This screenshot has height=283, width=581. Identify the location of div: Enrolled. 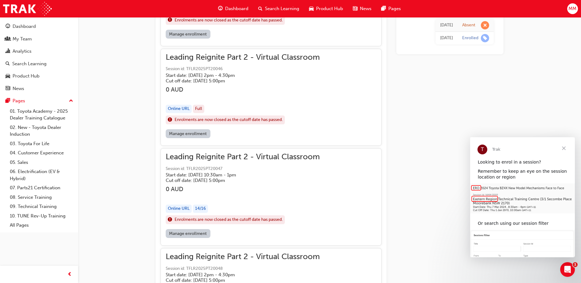
(470, 38).